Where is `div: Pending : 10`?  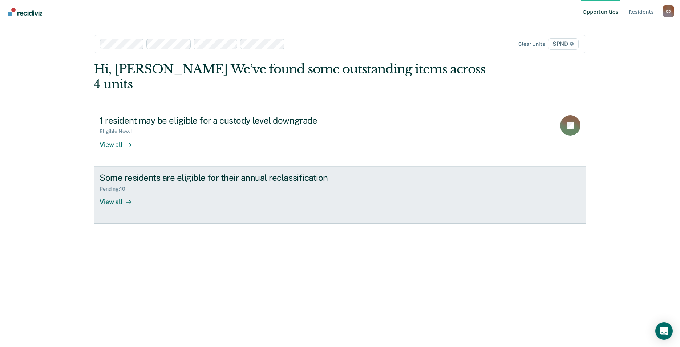
div: Pending : 10 is located at coordinates (115, 189).